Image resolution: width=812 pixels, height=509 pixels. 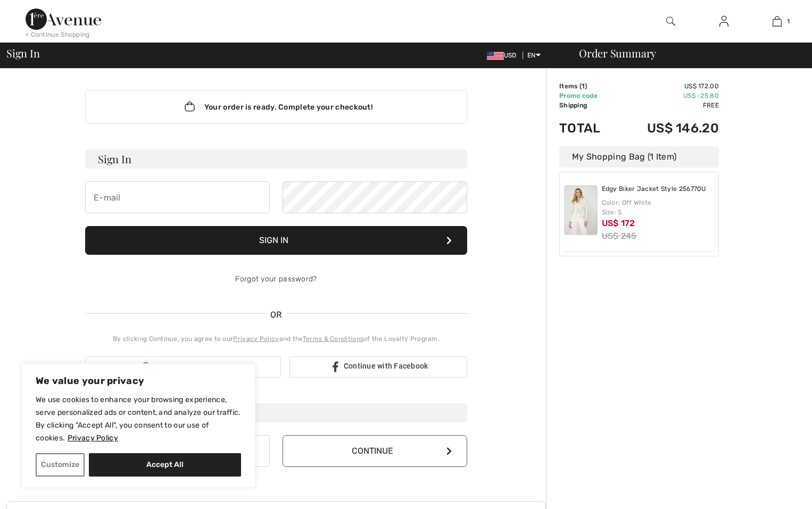 I want to click on button: Continue, so click(x=375, y=451).